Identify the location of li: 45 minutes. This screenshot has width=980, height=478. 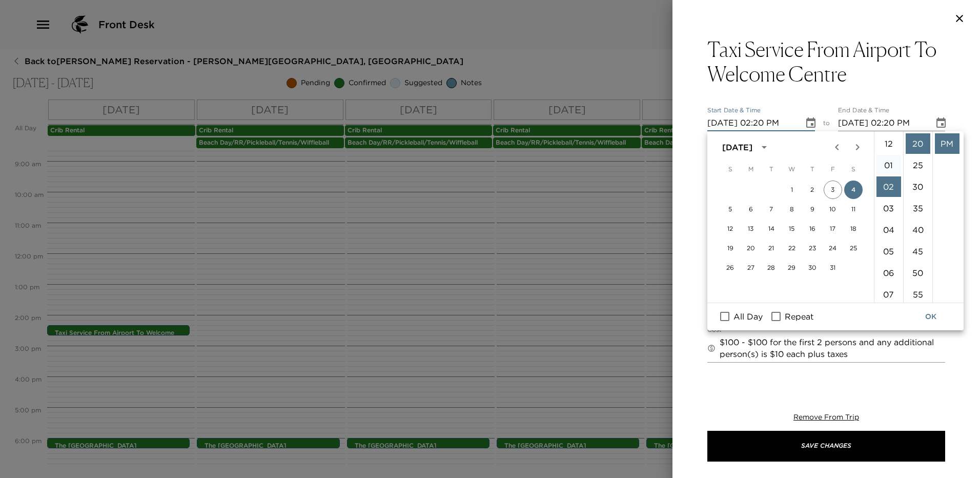
(918, 251).